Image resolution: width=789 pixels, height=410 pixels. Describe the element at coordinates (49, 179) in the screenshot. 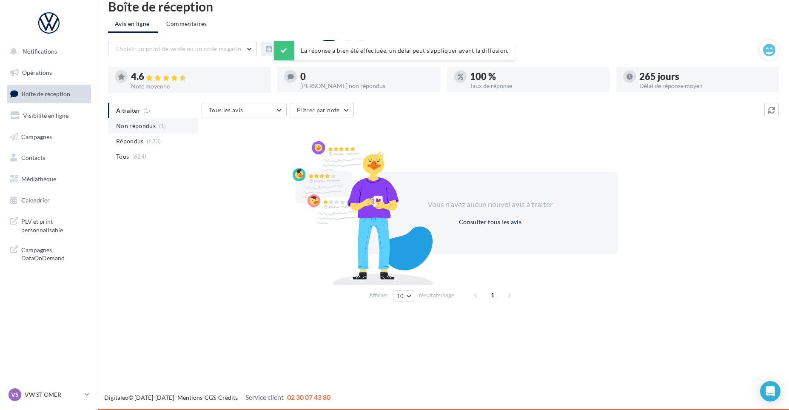

I see `a: Médiathèque` at that location.